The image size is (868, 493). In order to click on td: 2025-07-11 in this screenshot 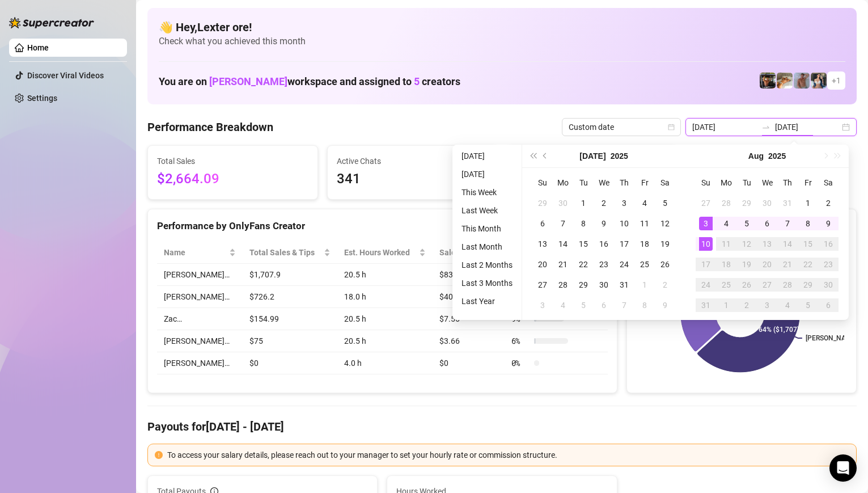, I will do `click(644, 223)`.